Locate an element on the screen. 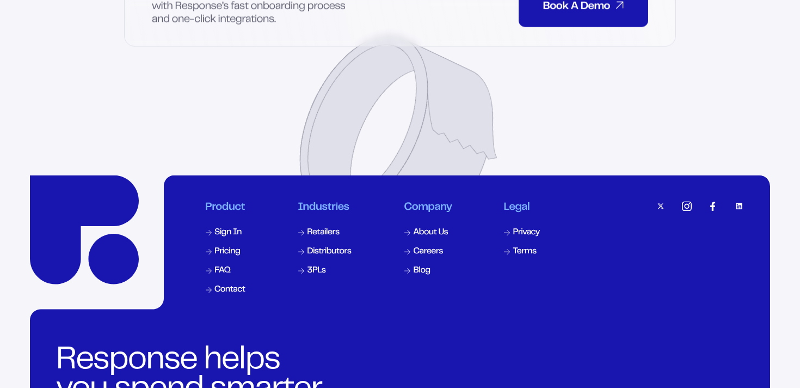  a: Response Home is located at coordinates (84, 230).